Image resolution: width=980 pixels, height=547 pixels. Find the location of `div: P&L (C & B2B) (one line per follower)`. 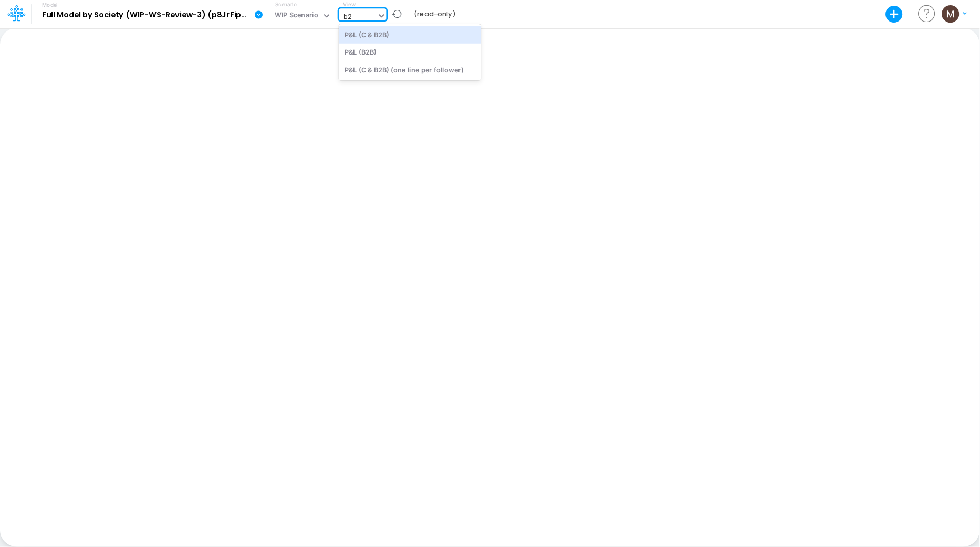

div: P&L (C & B2B) (one line per follower) is located at coordinates (410, 69).